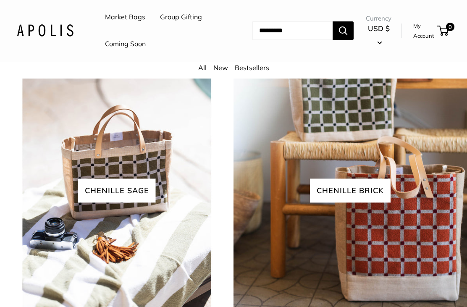 Image resolution: width=467 pixels, height=307 pixels. I want to click on button: USD $, so click(379, 36).